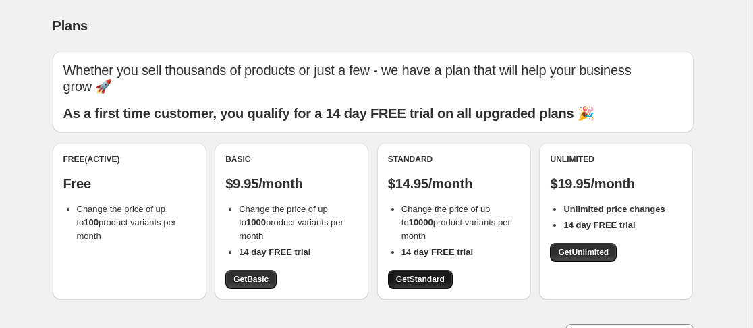  Describe the element at coordinates (420, 279) in the screenshot. I see `span: Get Standard` at that location.